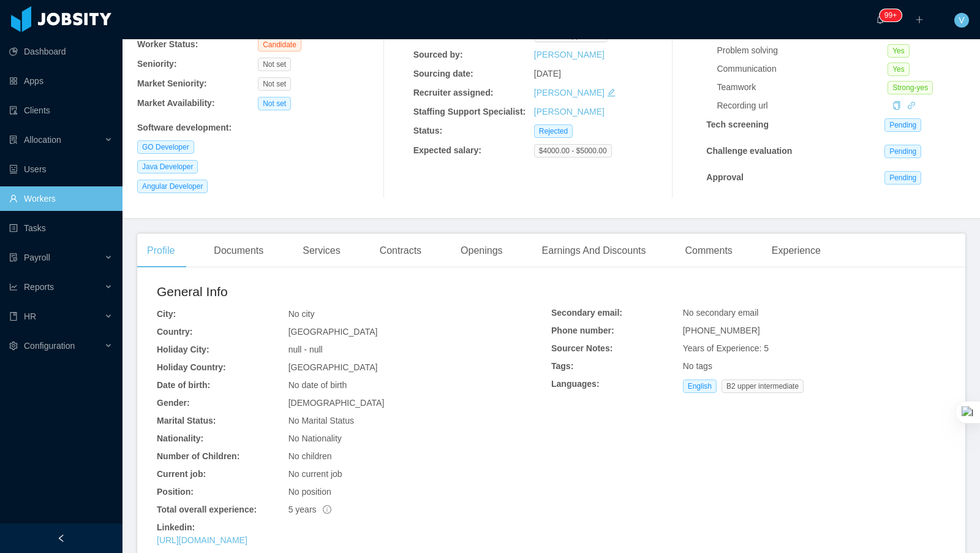 The image size is (980, 553). Describe the element at coordinates (897, 106) in the screenshot. I see `i: icon: copy` at that location.